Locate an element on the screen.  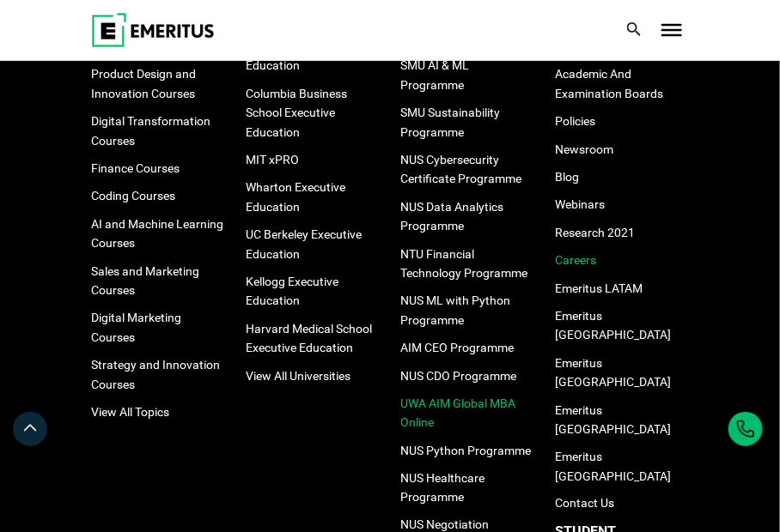
a: Careers is located at coordinates (576, 260).